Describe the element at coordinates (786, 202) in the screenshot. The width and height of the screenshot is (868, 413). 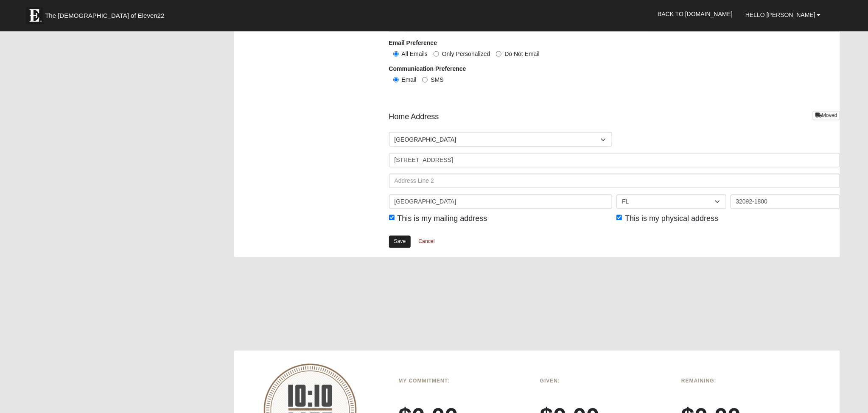
I see `input: Zip` at that location.